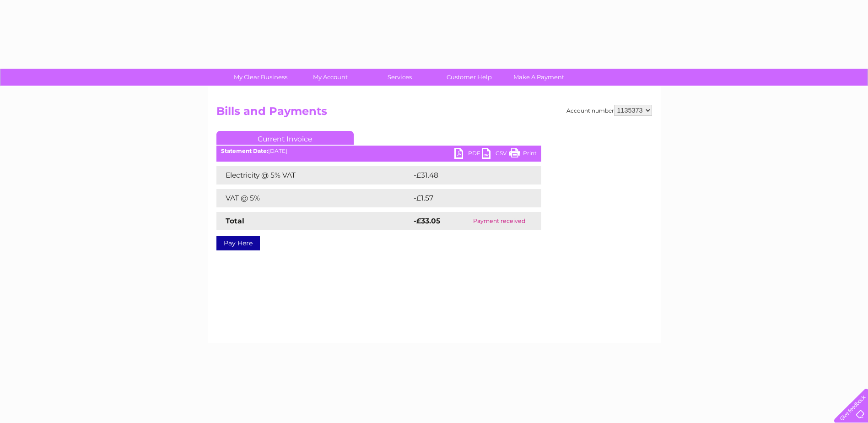 The height and width of the screenshot is (423, 868). What do you see at coordinates (314, 176) in the screenshot?
I see `td: Electricity @ 5% VAT` at bounding box center [314, 176].